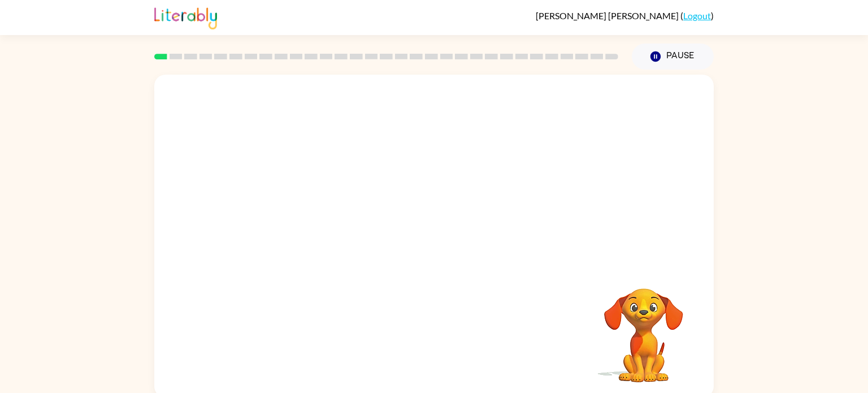 The height and width of the screenshot is (393, 868). I want to click on a: Logout, so click(697, 15).